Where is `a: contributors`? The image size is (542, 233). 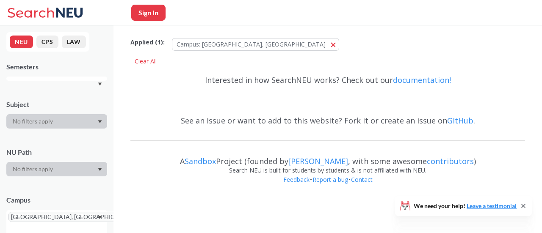 a: contributors is located at coordinates (450, 161).